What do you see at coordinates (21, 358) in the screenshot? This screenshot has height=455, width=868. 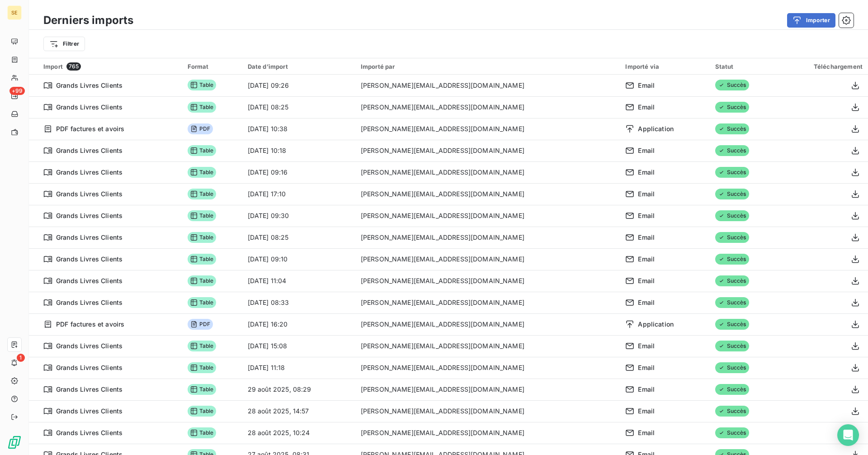 I see `span: 1` at bounding box center [21, 358].